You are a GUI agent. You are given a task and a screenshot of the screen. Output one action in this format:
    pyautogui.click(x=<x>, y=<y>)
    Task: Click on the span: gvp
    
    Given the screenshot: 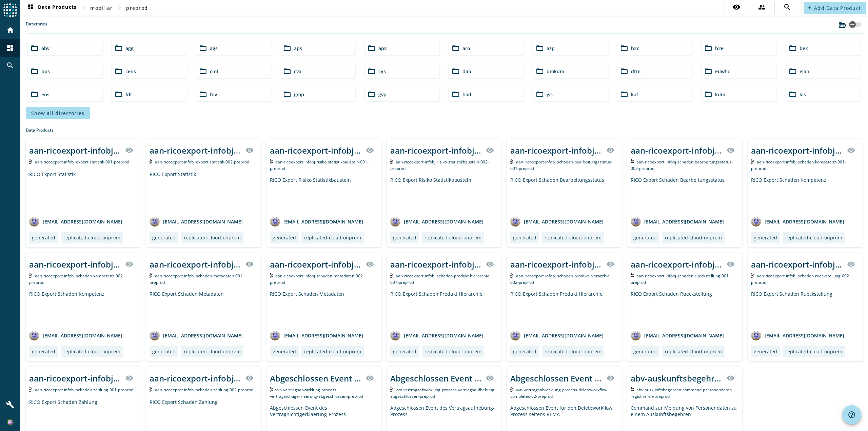 What is the action you would take?
    pyautogui.click(x=382, y=94)
    